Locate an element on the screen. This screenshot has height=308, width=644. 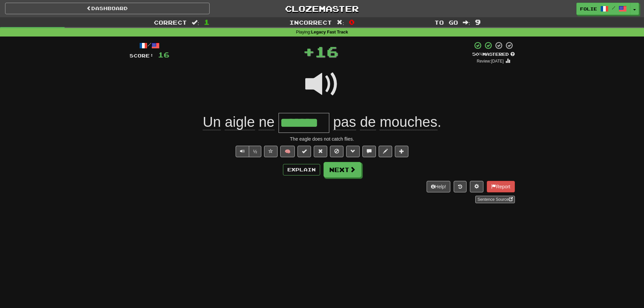
span: 1 is located at coordinates (207, 22).